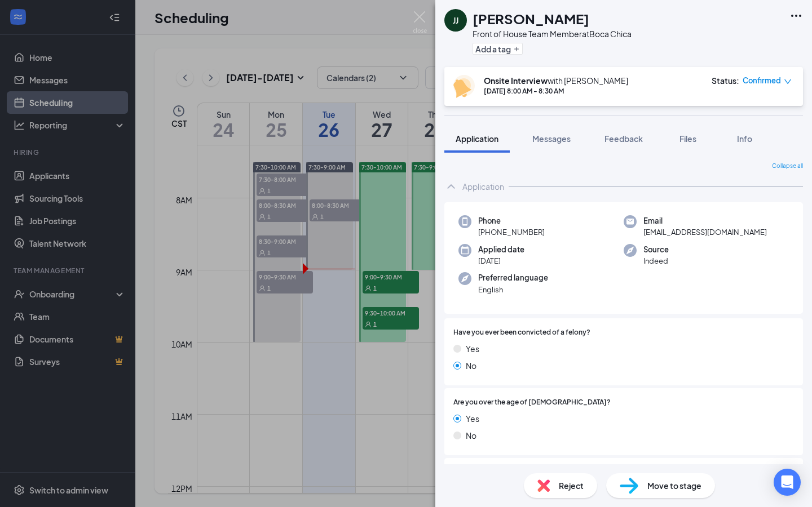  I want to click on div: JJ, so click(456, 20).